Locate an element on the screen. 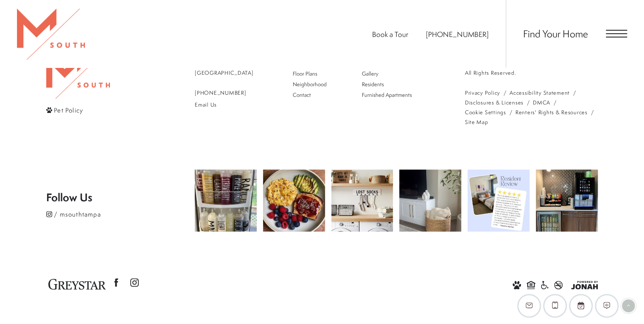 Image resolution: width=644 pixels, height=324 pixels. a: Book a Tour is located at coordinates (390, 34).